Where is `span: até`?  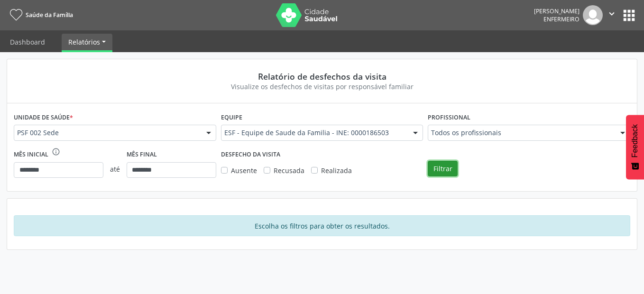 span: até is located at coordinates (115, 169).